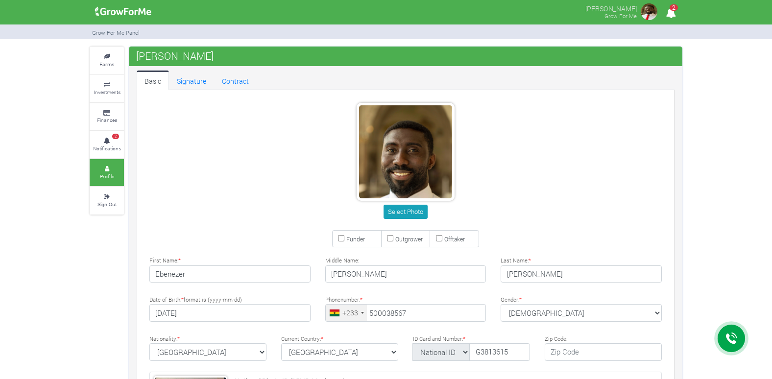 This screenshot has width=772, height=379. What do you see at coordinates (516, 260) in the screenshot?
I see `label: Last Name:` at bounding box center [516, 260].